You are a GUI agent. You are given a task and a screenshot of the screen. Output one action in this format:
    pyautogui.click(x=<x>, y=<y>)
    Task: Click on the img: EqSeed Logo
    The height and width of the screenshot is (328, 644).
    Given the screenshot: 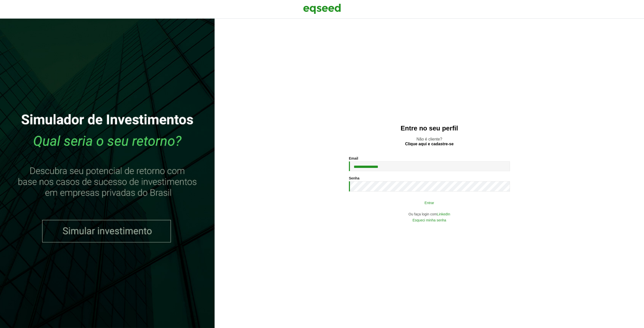 What is the action you would take?
    pyautogui.click(x=322, y=9)
    